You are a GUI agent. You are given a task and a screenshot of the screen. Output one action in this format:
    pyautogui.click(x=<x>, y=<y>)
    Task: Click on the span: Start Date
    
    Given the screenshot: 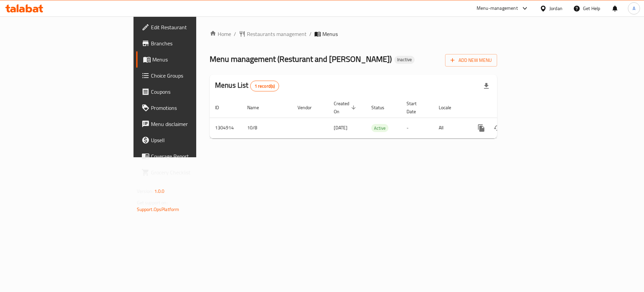 What is the action you would take?
    pyautogui.click(x=416, y=108)
    